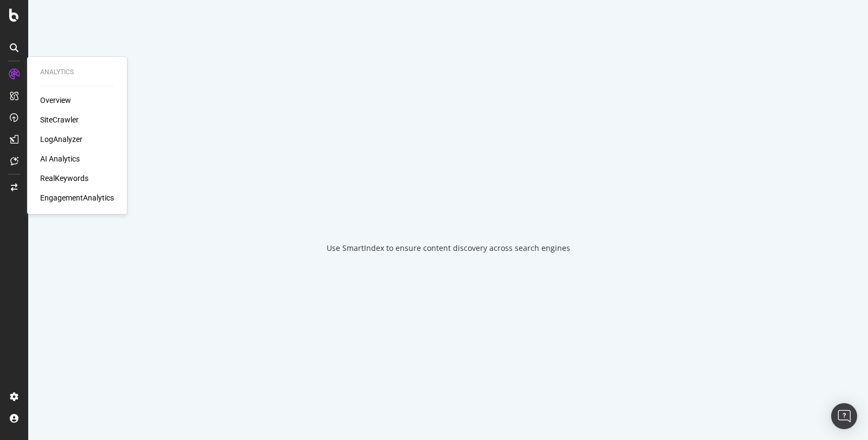 The height and width of the screenshot is (440, 868). I want to click on a: SiteCrawler, so click(59, 120).